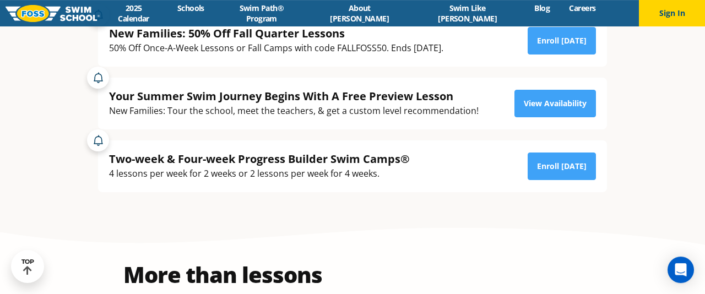 Image resolution: width=705 pixels, height=294 pixels. I want to click on a: View Availability, so click(555, 104).